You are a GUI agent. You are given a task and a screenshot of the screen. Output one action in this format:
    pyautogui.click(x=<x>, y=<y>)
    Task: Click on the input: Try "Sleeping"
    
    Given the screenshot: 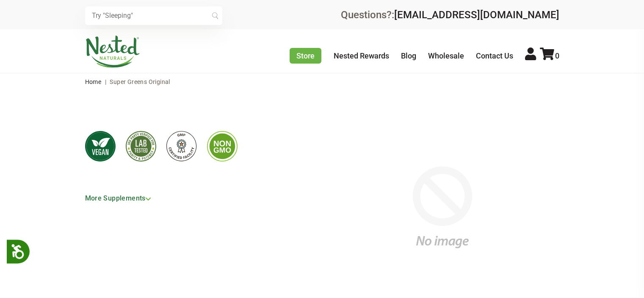 What is the action you would take?
    pyautogui.click(x=153, y=16)
    